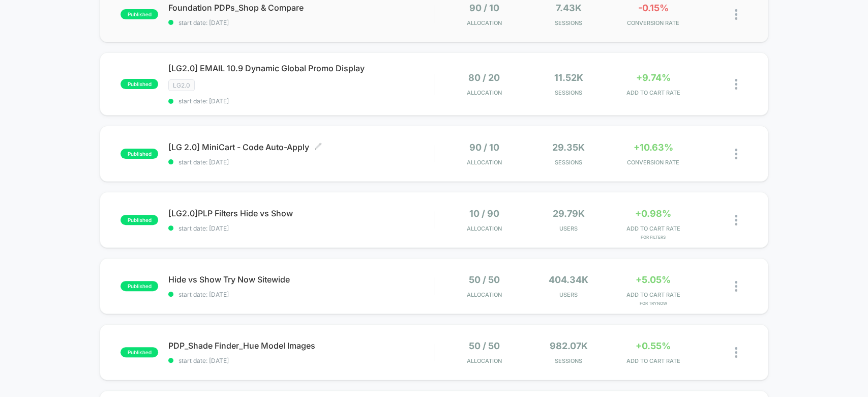 This screenshot has height=397, width=868. I want to click on span: PDP_Shade Finder_Hue Model Images, so click(300, 345).